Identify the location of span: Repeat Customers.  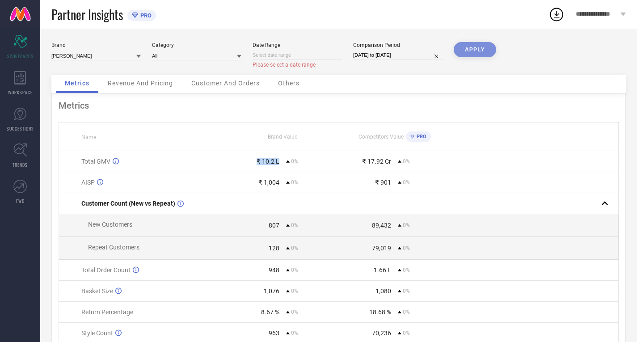
(114, 247).